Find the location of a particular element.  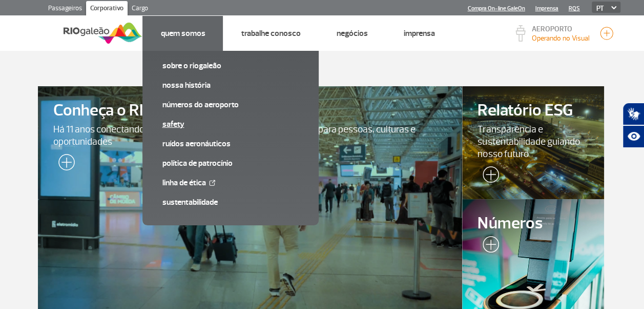

p: Visibilidade de 10000m is located at coordinates (560, 38).